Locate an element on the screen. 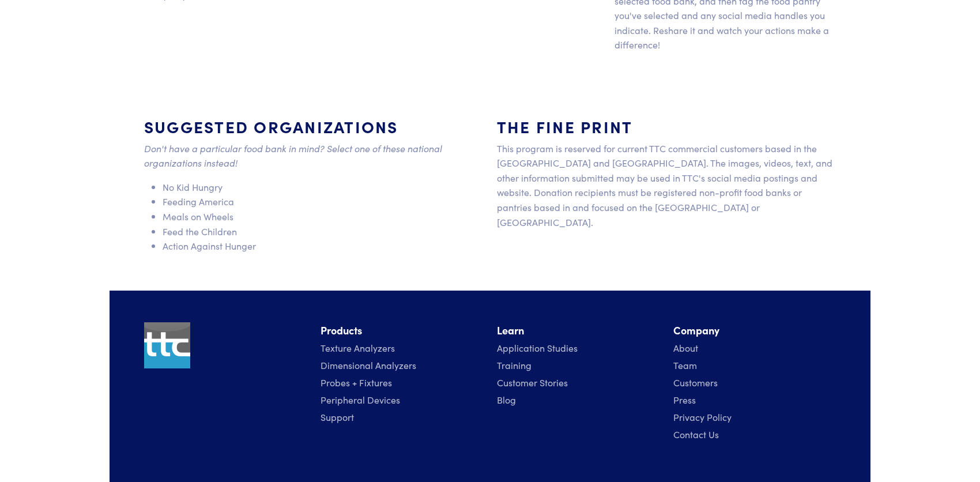  a: Blog is located at coordinates (506, 400).